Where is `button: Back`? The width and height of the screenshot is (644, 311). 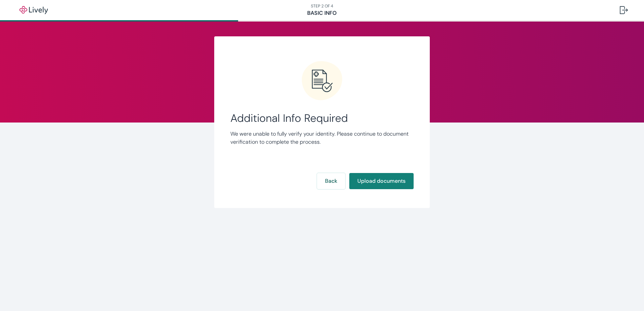
button: Back is located at coordinates (331, 182).